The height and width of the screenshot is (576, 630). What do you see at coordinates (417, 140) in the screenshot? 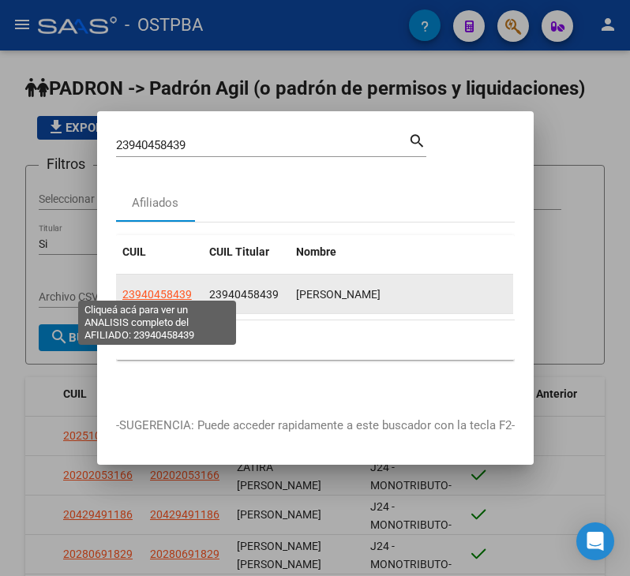
I see `mat-icon: search` at bounding box center [417, 140].